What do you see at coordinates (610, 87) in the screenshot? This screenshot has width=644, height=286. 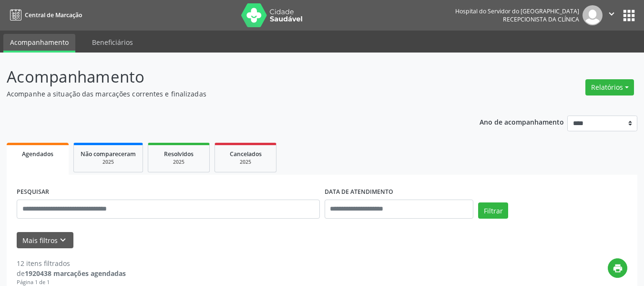 I see `button: Relatórios` at bounding box center [610, 87].